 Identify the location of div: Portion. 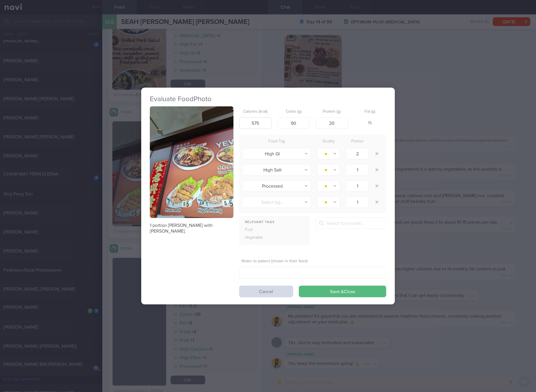
(357, 141).